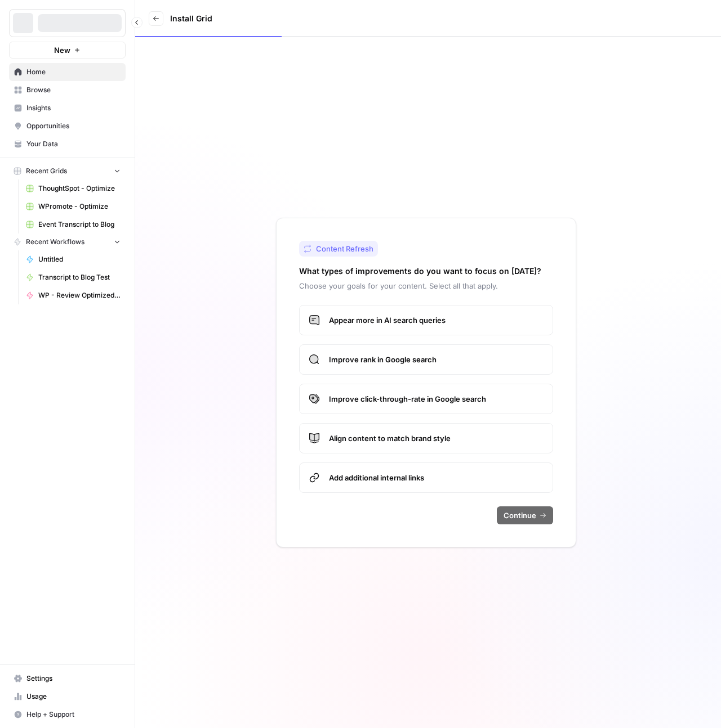 The height and width of the screenshot is (728, 721). I want to click on button: Continue, so click(525, 516).